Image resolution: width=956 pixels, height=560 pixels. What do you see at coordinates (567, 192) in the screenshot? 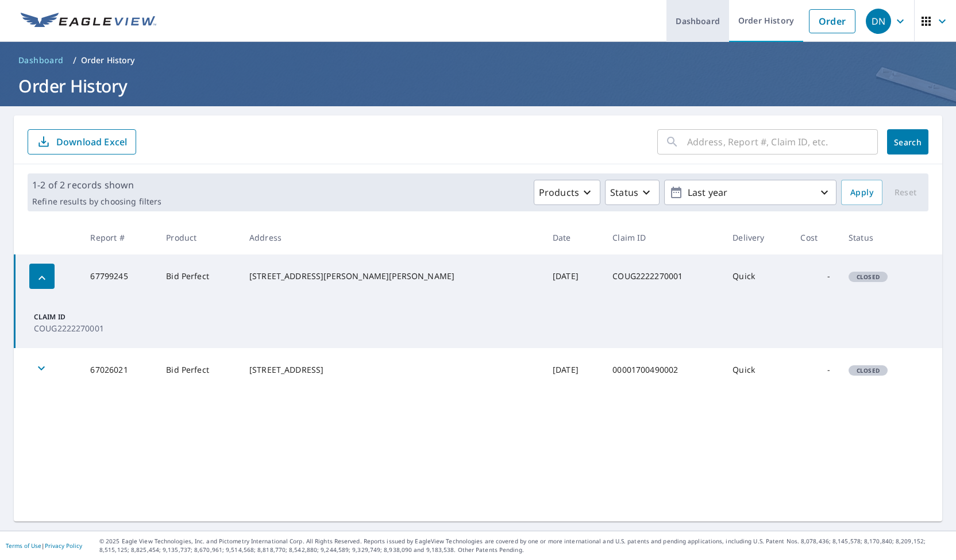
I see `button: Products` at bounding box center [567, 192].